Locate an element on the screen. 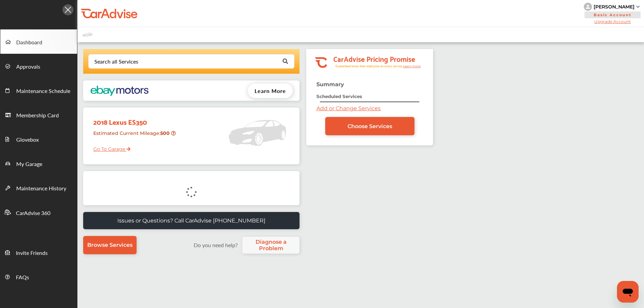  div: Estimated Current Mileage : is located at coordinates (138, 136).